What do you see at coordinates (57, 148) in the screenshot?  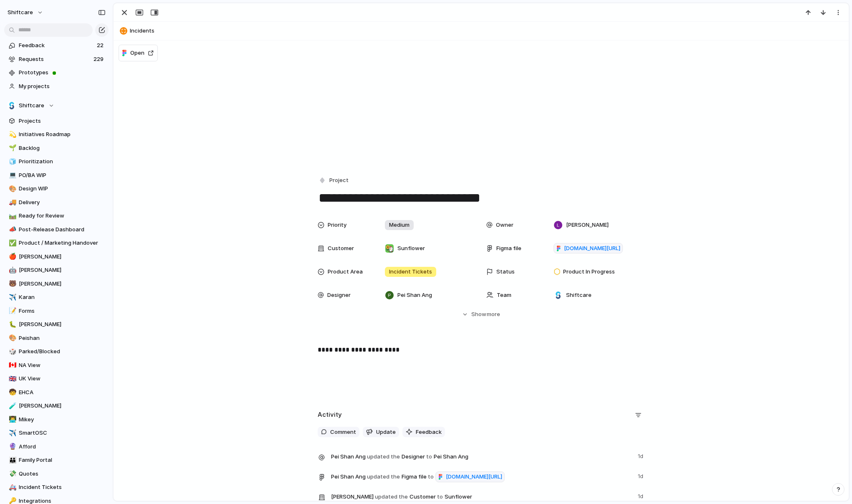 I see `div: 🌱Backlog` at bounding box center [57, 148].